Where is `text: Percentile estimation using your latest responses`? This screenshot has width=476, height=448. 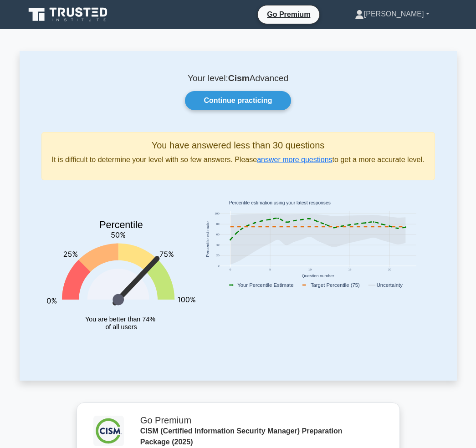
text: Percentile estimation using your latest responses is located at coordinates (279, 203).